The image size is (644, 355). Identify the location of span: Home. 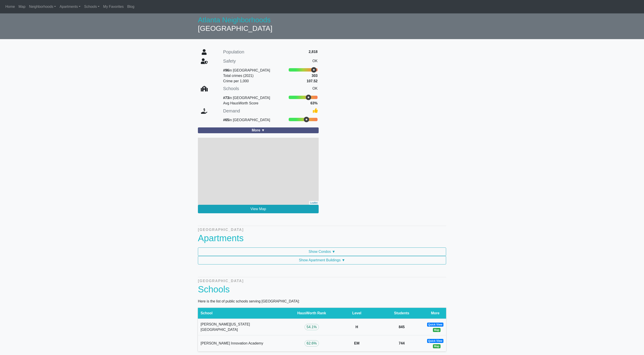
(10, 7).